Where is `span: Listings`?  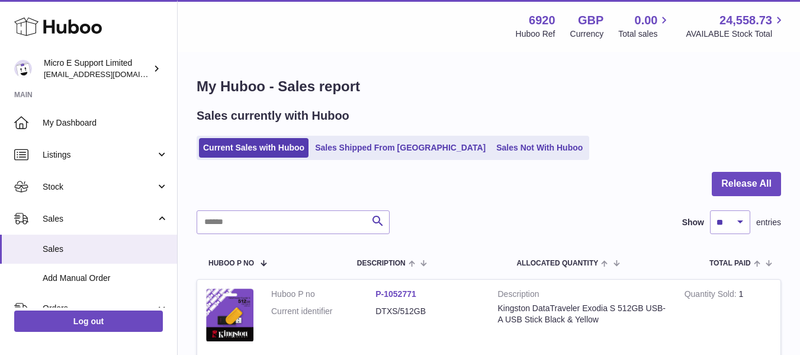 span: Listings is located at coordinates (99, 155).